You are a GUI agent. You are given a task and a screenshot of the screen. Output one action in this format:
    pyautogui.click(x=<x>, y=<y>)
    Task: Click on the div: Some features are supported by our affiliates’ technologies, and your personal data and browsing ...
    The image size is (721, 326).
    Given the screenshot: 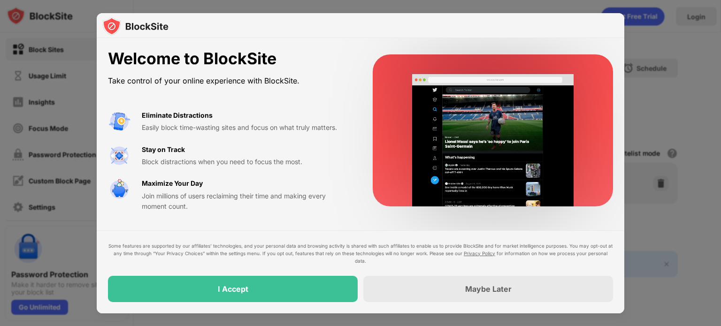 What is the action you would take?
    pyautogui.click(x=360, y=253)
    